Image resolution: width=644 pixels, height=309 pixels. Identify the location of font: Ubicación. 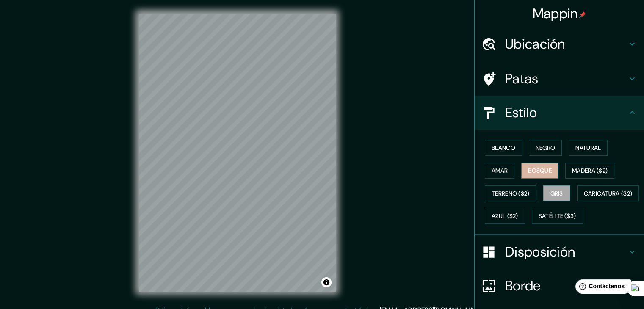
(535, 44).